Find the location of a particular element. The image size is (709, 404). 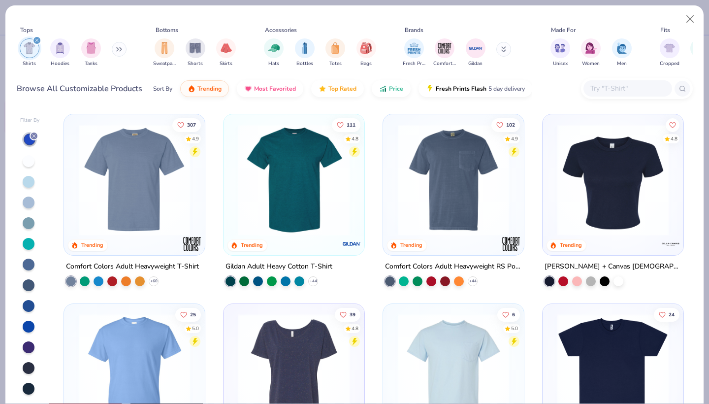

img: flash.gif is located at coordinates (430, 89).